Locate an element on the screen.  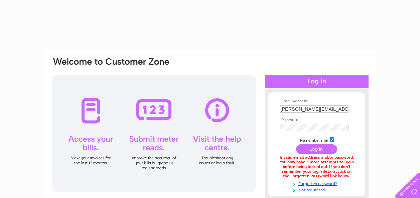
input: Submit is located at coordinates (316, 149).